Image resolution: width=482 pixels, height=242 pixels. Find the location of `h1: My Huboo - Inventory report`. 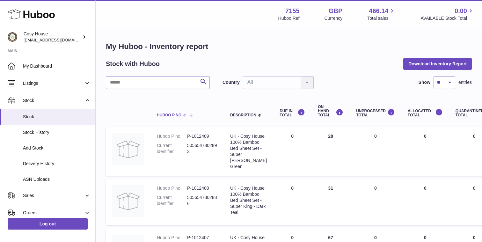

h1: My Huboo - Inventory report is located at coordinates (289, 47).